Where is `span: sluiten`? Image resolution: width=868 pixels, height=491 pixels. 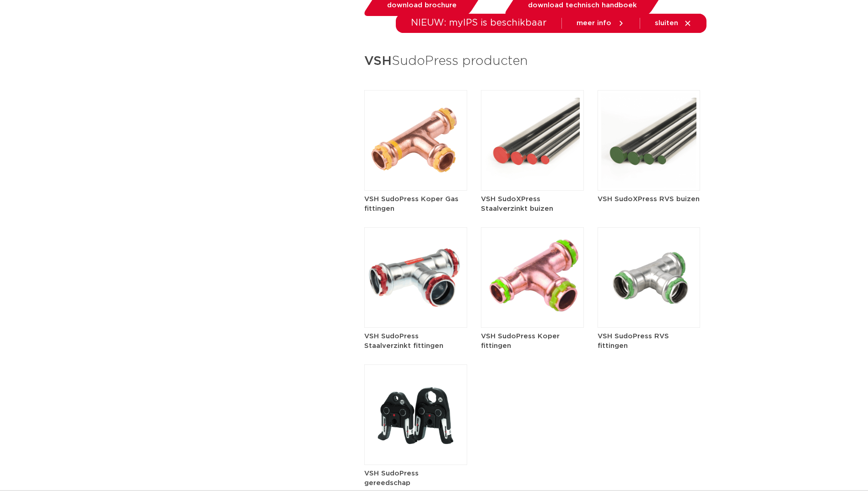 span: sluiten is located at coordinates (666, 23).